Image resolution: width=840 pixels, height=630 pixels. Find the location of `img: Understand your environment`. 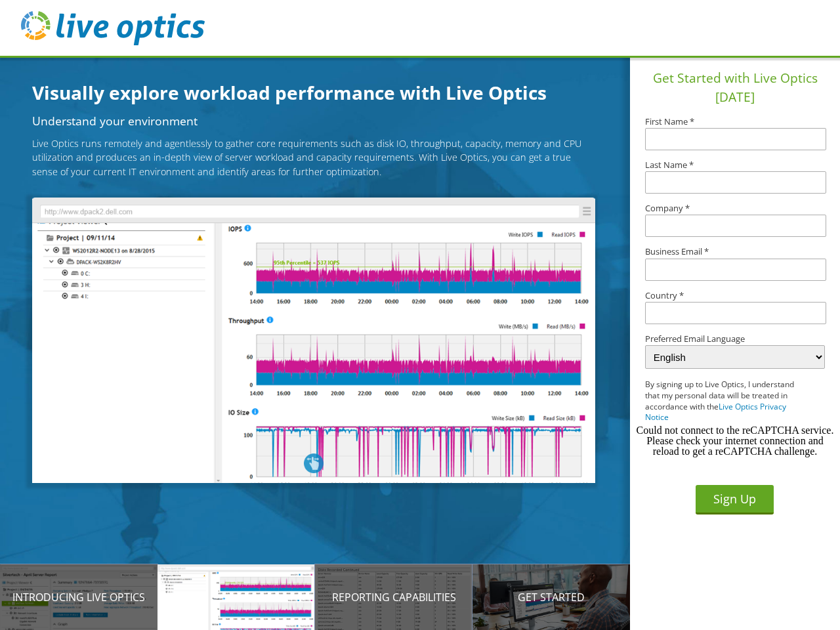

img: Understand your environment is located at coordinates (313, 340).